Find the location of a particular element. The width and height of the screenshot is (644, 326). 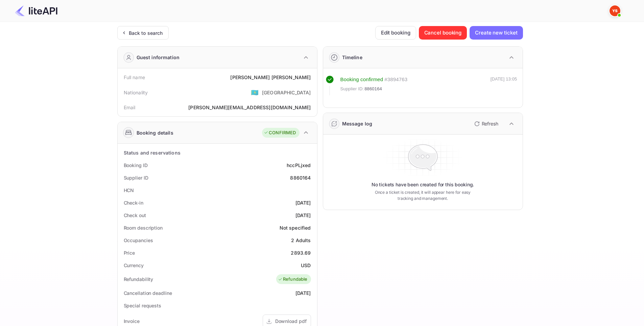

div: Booking ID is located at coordinates (136, 165).